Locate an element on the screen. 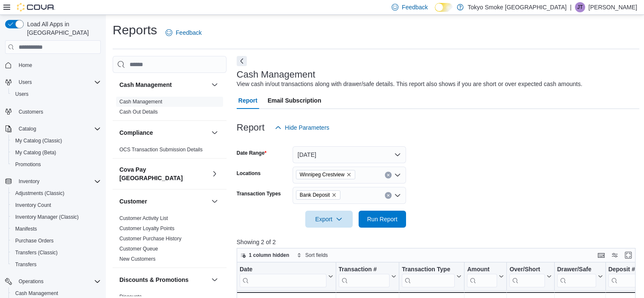 This screenshot has width=644, height=298. span: JT is located at coordinates (580, 7).